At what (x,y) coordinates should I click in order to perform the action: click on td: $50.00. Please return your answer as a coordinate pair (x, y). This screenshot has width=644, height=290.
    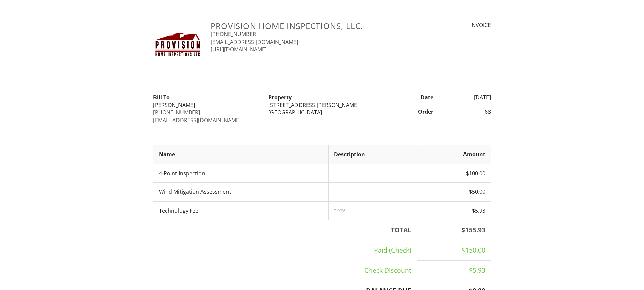
    Looking at the image, I should click on (454, 192).